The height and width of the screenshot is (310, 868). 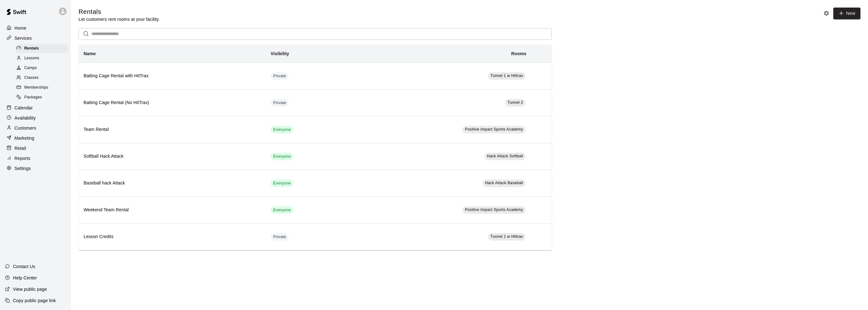 What do you see at coordinates (22, 158) in the screenshot?
I see `p: Reports` at bounding box center [22, 158].